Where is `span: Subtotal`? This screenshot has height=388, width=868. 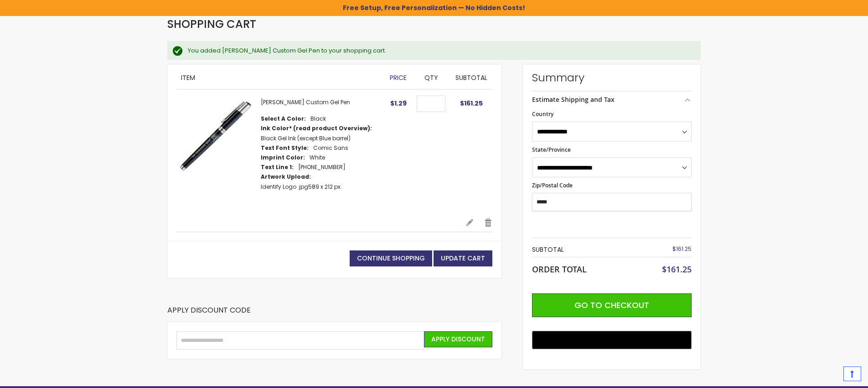
span: Subtotal is located at coordinates (471, 78).